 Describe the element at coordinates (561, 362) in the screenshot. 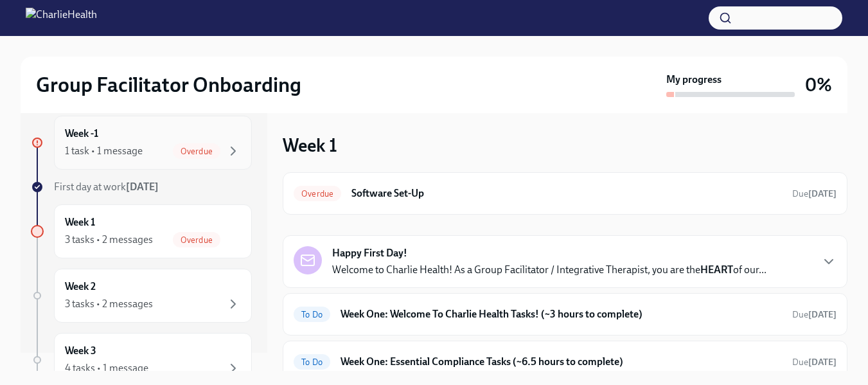

I see `h6: Week One: Essential Compliance Tasks (~6.5 hours to complete)` at that location.